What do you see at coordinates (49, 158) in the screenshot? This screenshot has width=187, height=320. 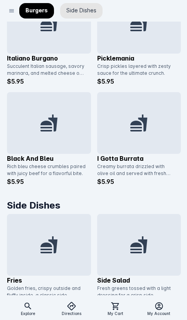 I see `p: Black and Bleu` at bounding box center [49, 158].